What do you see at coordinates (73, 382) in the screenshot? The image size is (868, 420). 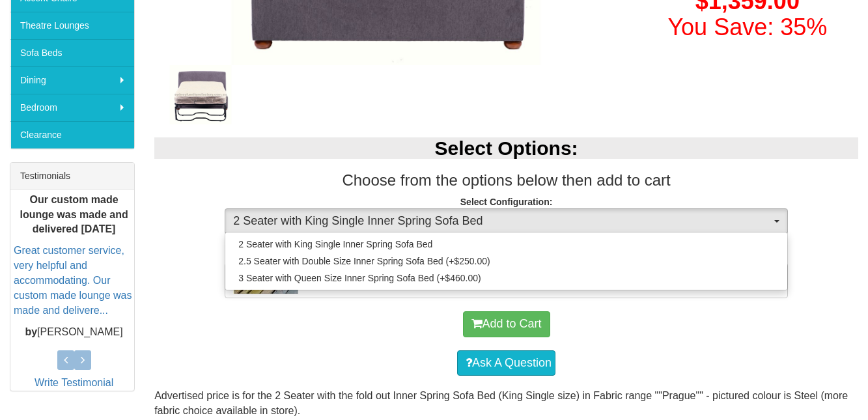 I see `a: Write Testimonial` at bounding box center [73, 382].